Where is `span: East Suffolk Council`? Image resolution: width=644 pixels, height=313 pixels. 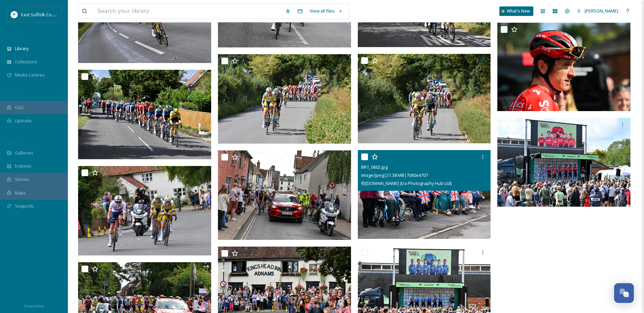
span: East Suffolk Council is located at coordinates (41, 14).